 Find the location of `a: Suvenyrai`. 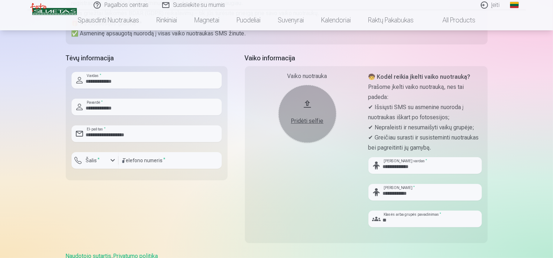

a: Suvenyrai is located at coordinates (291, 20).